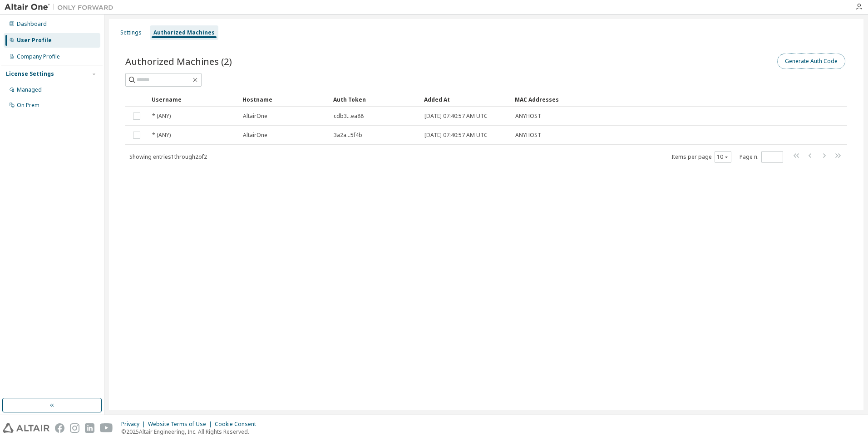  What do you see at coordinates (238, 424) in the screenshot?
I see `div: Cookie Consent` at bounding box center [238, 424].